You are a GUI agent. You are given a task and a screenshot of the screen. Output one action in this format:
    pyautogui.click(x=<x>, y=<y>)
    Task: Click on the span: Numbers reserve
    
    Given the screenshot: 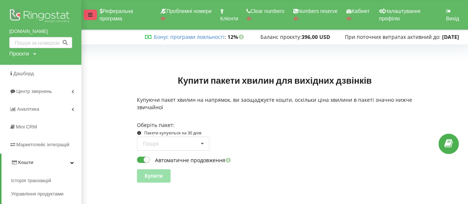 What is the action you would take?
    pyautogui.click(x=317, y=11)
    